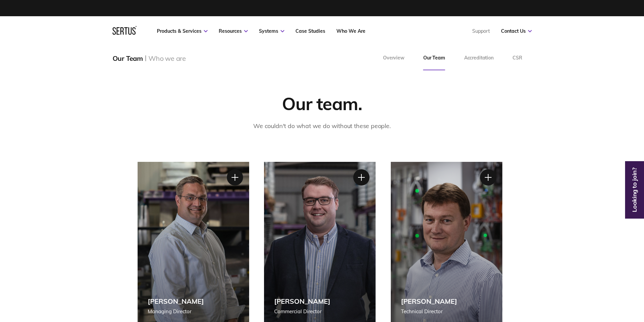  I want to click on a: Accreditation, so click(479, 58).